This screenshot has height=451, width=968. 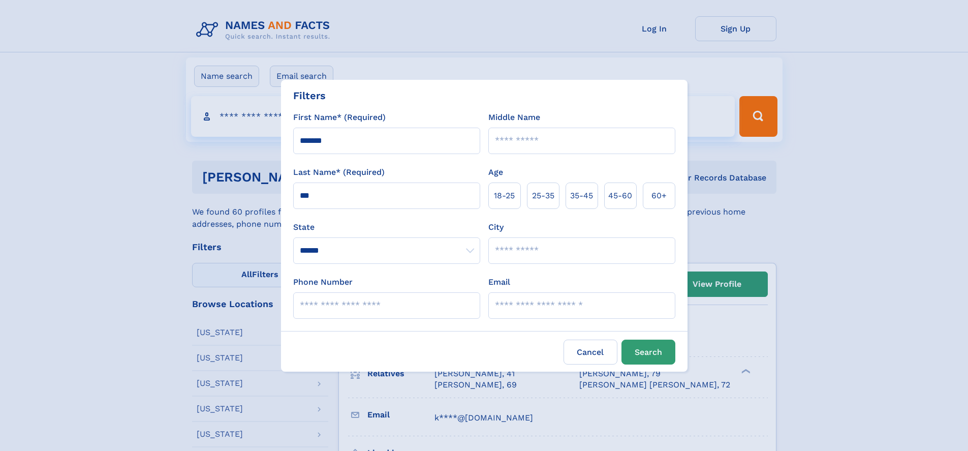 What do you see at coordinates (620, 196) in the screenshot?
I see `span: 45‑60` at bounding box center [620, 196].